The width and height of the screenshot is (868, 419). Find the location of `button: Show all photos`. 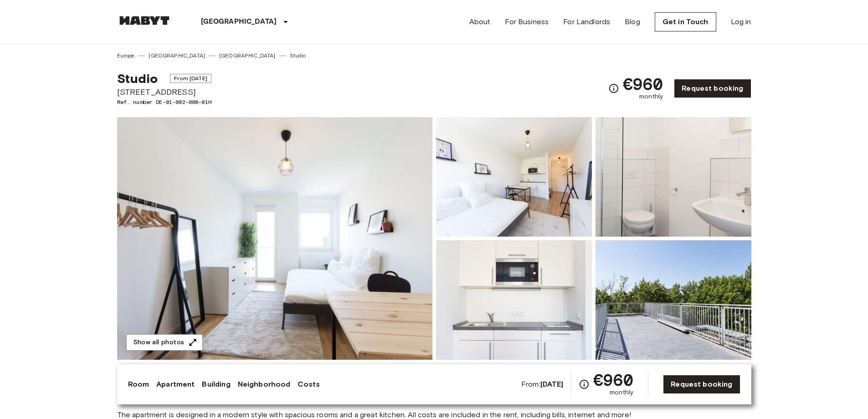

button: Show all photos is located at coordinates (165, 343).